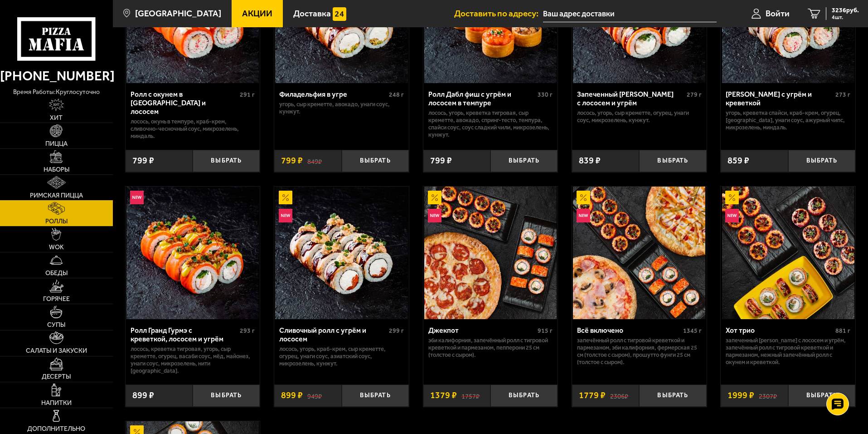 The width and height of the screenshot is (868, 434). I want to click on span: Десерты, so click(56, 377).